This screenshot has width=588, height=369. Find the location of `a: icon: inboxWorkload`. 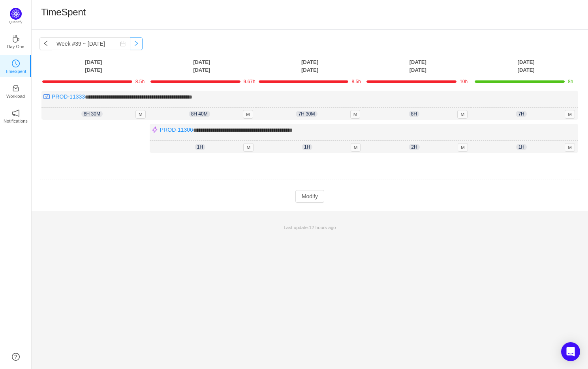

a: icon: inboxWorkload is located at coordinates (16, 91).